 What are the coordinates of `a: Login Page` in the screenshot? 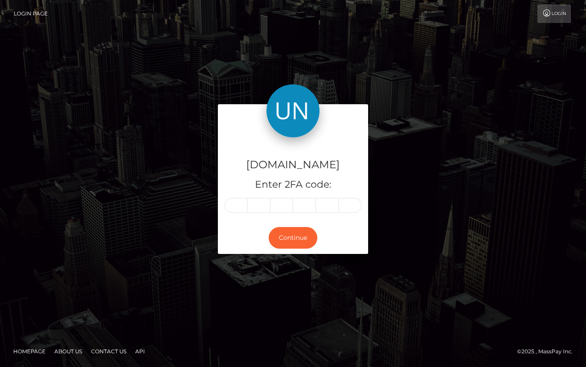 It's located at (30, 14).